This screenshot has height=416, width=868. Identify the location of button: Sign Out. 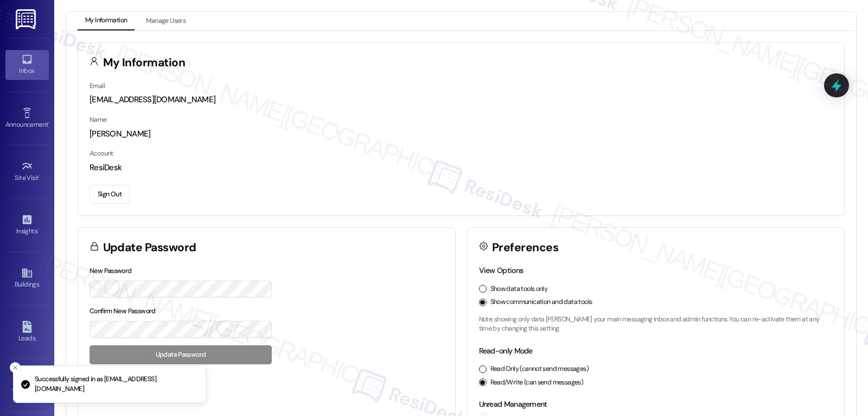
(110, 194).